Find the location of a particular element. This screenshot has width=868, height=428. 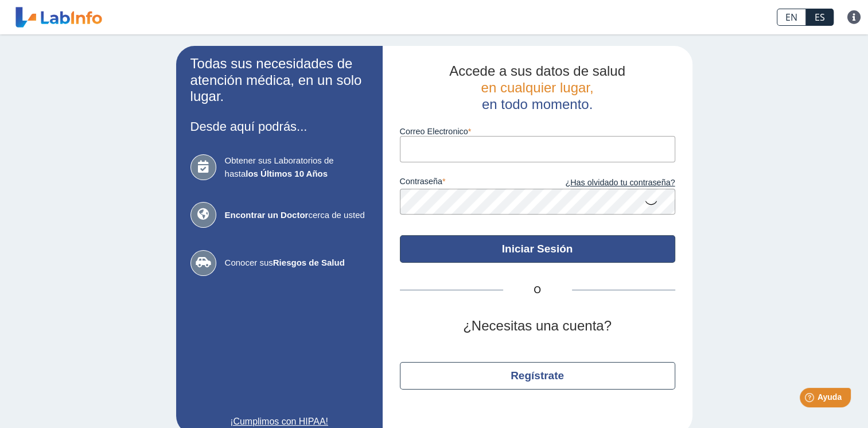

a: ¿Has olvidado tu contraseña? is located at coordinates (606, 183).